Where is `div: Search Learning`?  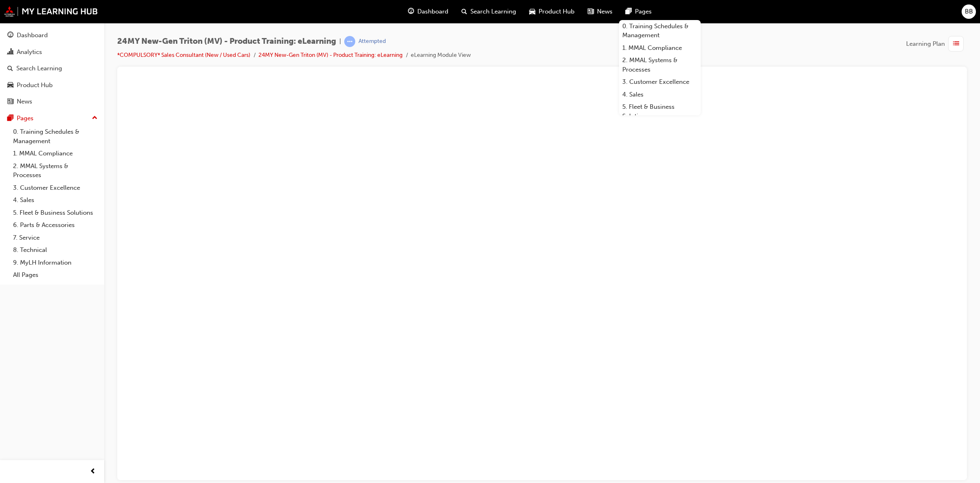 div: Search Learning is located at coordinates (40, 68).